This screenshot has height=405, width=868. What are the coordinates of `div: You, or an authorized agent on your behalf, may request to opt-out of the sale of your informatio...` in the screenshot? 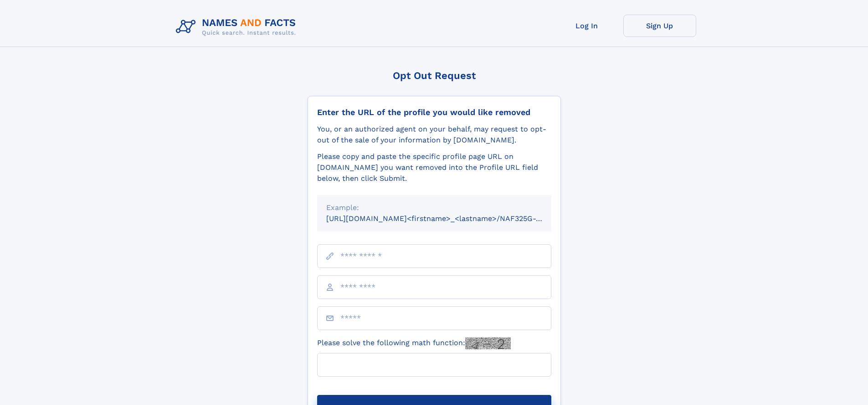 It's located at (435, 134).